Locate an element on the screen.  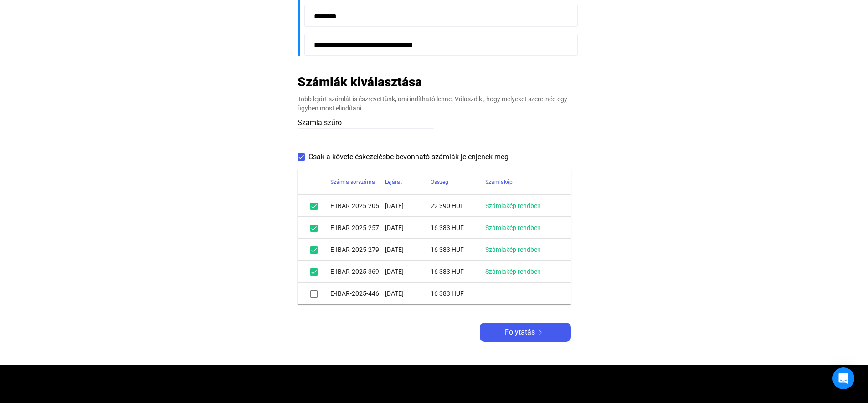
td: E-IBAR-2025-446 is located at coordinates (358, 293).